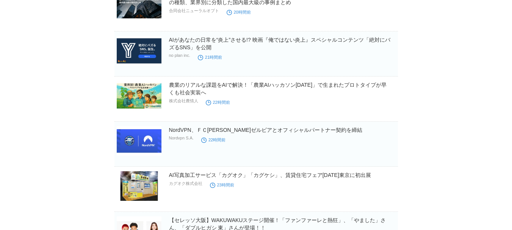 The height and width of the screenshot is (230, 512). What do you see at coordinates (210, 57) in the screenshot?
I see `time: 21時間前` at bounding box center [210, 57].